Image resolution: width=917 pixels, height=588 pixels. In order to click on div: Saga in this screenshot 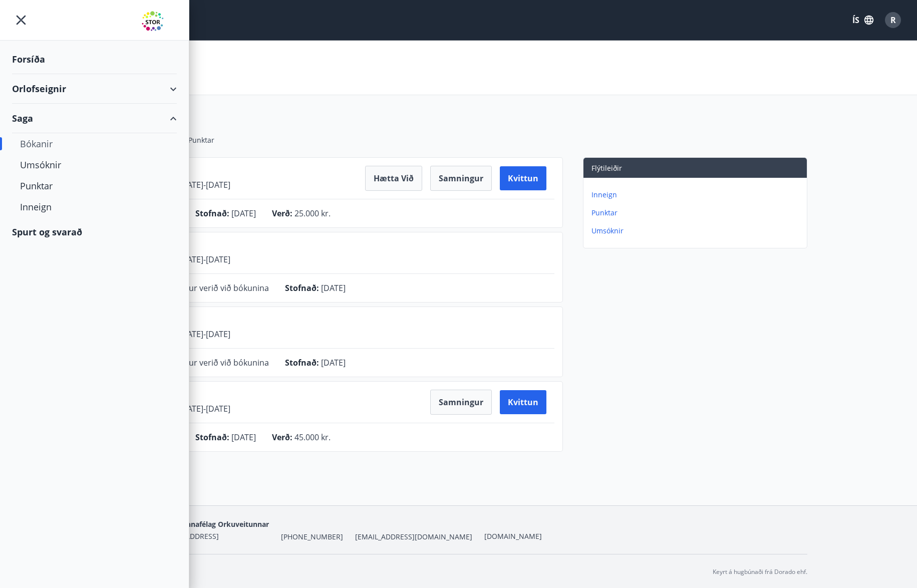, I will do `click(94, 118)`.